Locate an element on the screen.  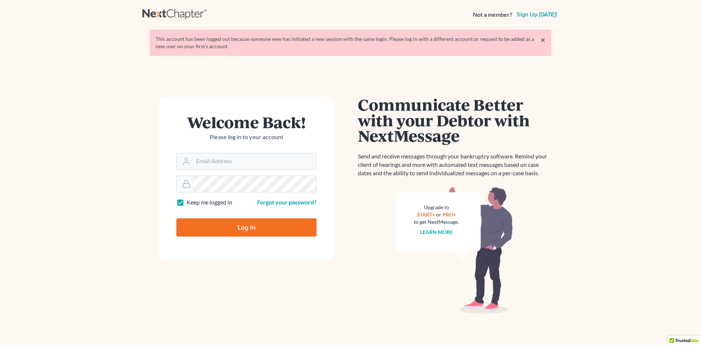
div: to get NextMessage. is located at coordinates (436, 222).